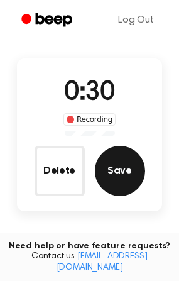 The width and height of the screenshot is (179, 281). I want to click on span: Contact us, so click(89, 262).